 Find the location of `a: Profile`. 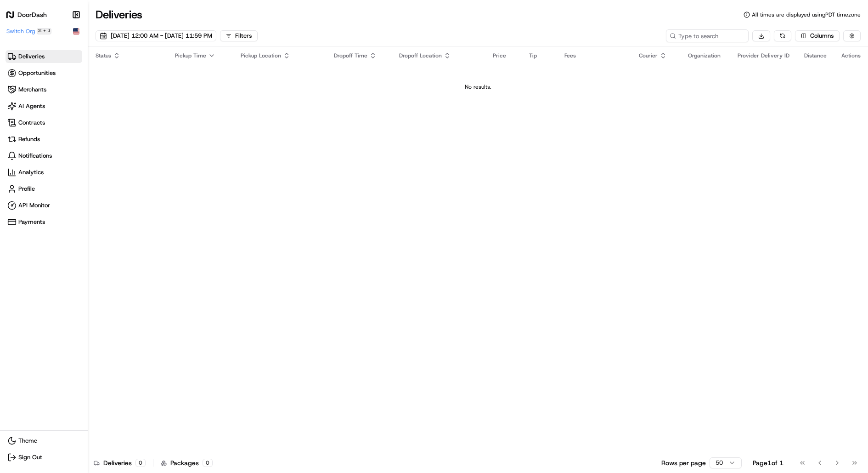

a: Profile is located at coordinates (44, 189).